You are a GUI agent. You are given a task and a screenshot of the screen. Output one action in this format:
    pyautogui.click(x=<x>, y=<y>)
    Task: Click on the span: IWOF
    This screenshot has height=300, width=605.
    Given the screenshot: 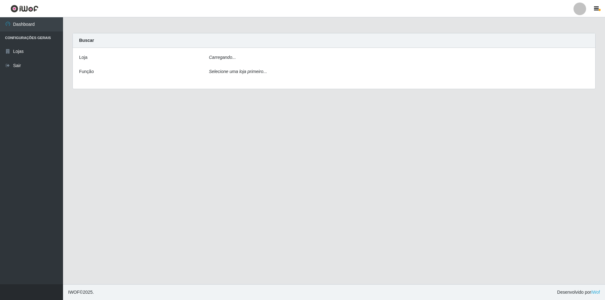 What is the action you would take?
    pyautogui.click(x=74, y=293)
    